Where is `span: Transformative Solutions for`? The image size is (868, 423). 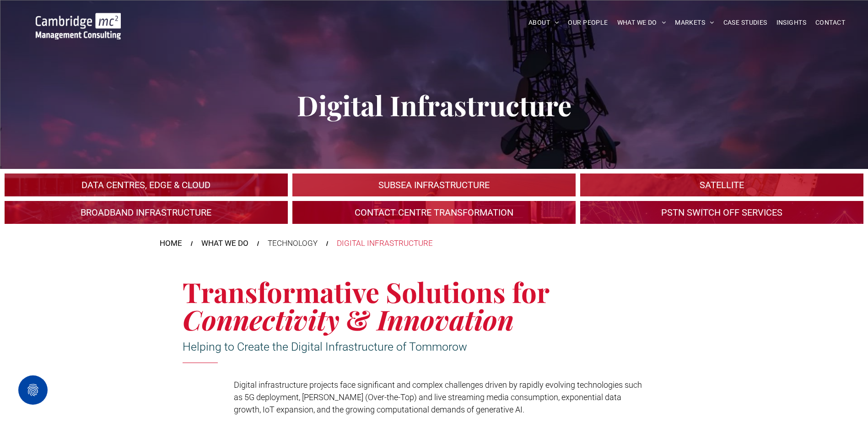
span: Transformative Solutions for is located at coordinates (366, 292).